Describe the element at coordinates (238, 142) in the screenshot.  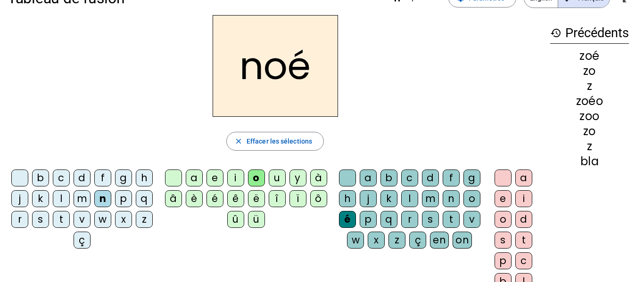
I see `mat-icon: close` at that location.